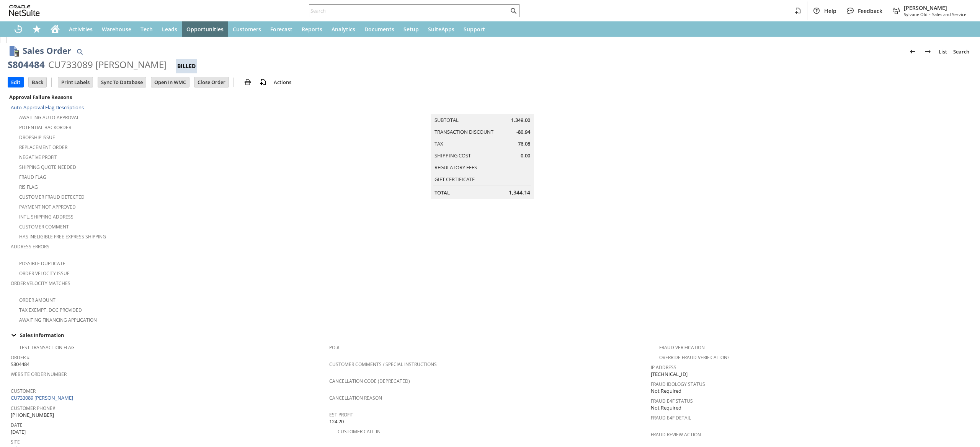  Describe the element at coordinates (513, 11) in the screenshot. I see `svg: Search` at that location.